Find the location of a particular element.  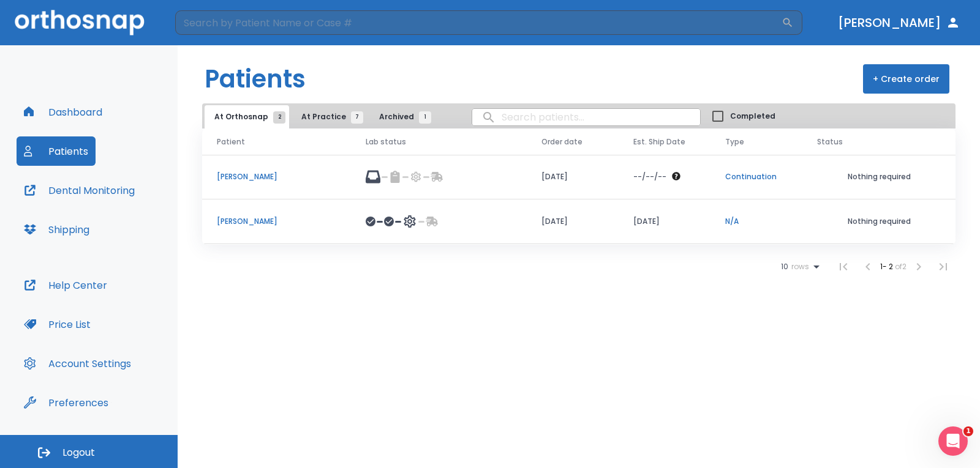

span: Est. Ship Date is located at coordinates (659, 142).